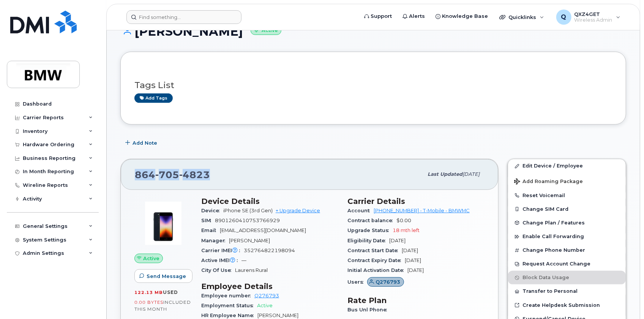  What do you see at coordinates (215, 240) in the screenshot?
I see `span: Manager` at bounding box center [215, 240].